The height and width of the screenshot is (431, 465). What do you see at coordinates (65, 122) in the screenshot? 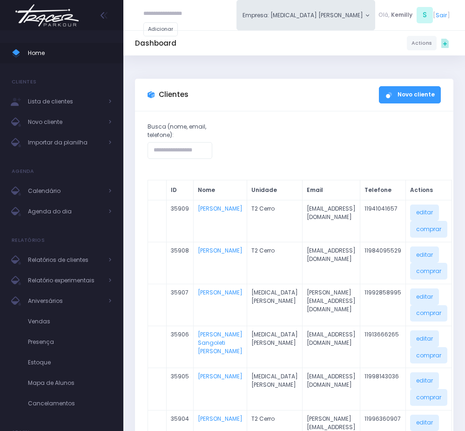
I see `span: Novo cliente` at bounding box center [65, 122].